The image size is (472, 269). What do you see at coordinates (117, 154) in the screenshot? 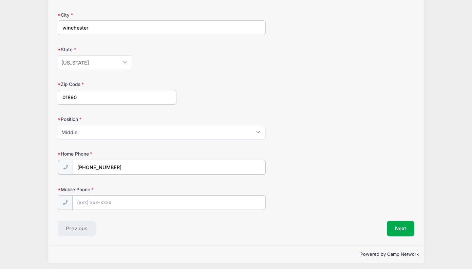
I see `label: Home Phone` at bounding box center [117, 154].